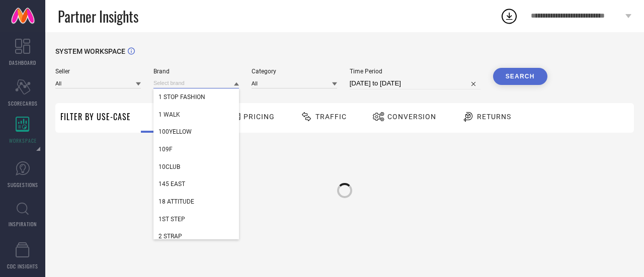  I want to click on div: 10CLUB, so click(196, 167).